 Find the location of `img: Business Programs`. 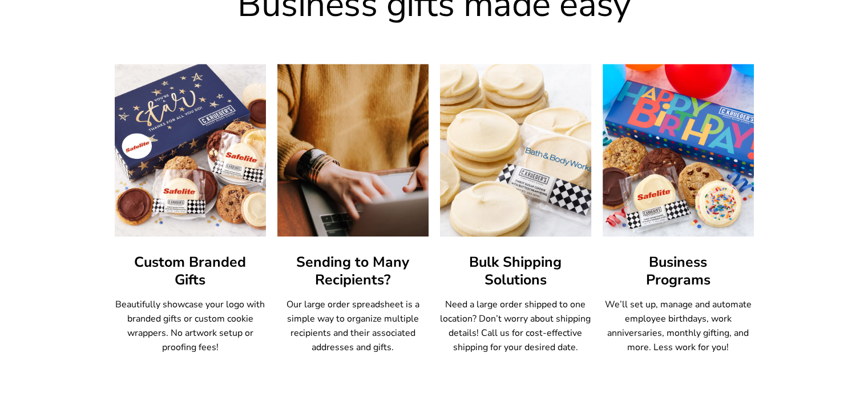

img: Business Programs is located at coordinates (678, 150).